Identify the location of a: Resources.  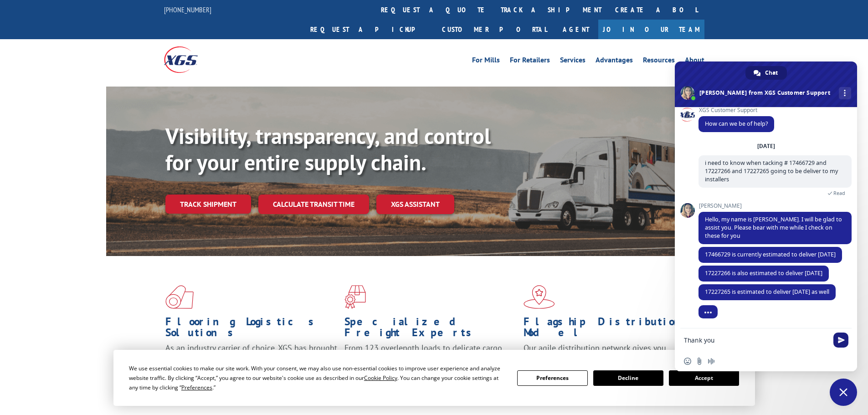
(659, 61).